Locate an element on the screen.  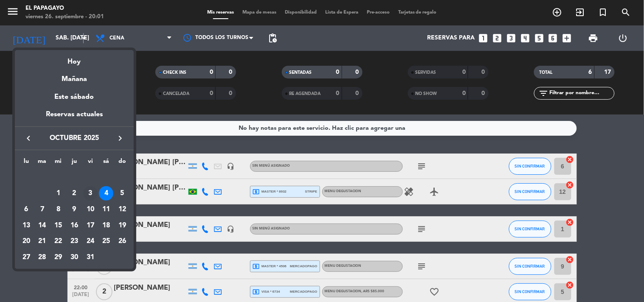
td: 10 de octubre de 2025 is located at coordinates (90, 210).